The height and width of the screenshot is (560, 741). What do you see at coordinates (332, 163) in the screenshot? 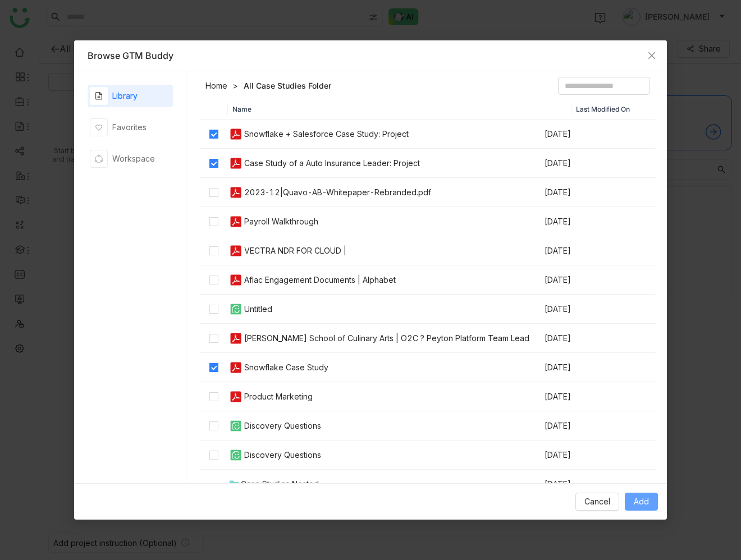
I see `div: Case Study of a Auto Insurance Leader: Project` at bounding box center [332, 163].